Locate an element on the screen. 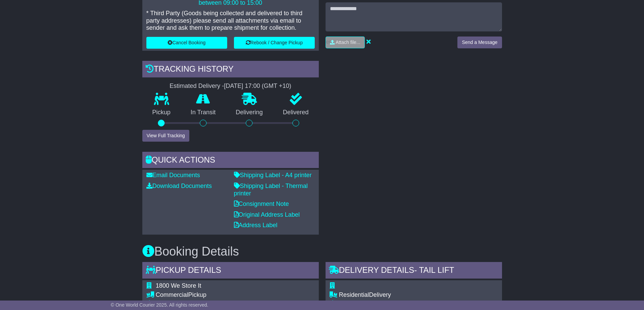  a: Original Address Label is located at coordinates (267, 215).